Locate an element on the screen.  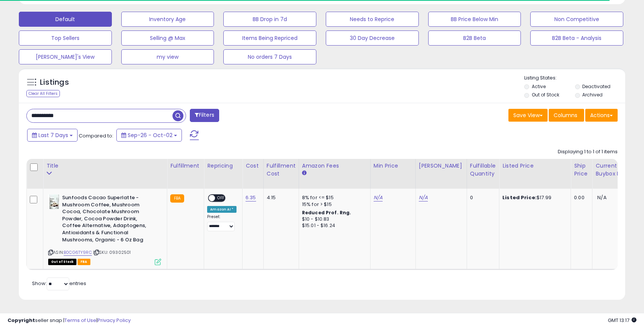
div: $17.99 is located at coordinates (534, 198).